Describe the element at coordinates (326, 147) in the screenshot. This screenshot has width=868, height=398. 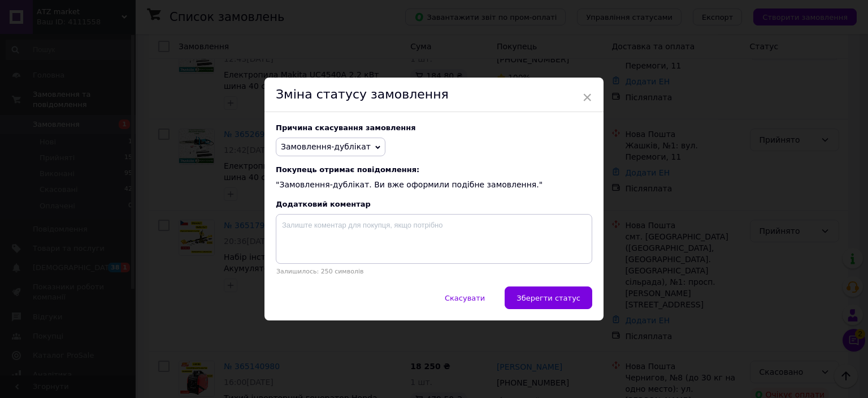
I see `span: Замовлення-дублікат` at that location.